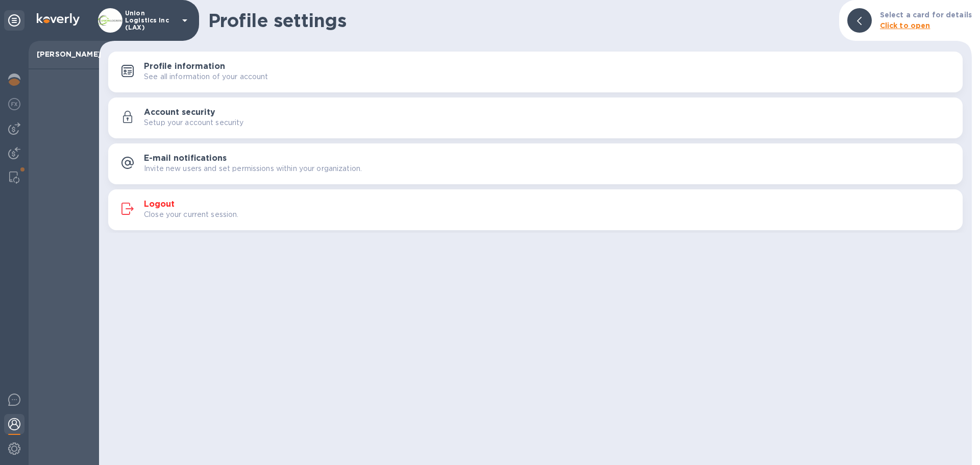  What do you see at coordinates (185, 158) in the screenshot?
I see `h3: E-mail notifications` at bounding box center [185, 158].